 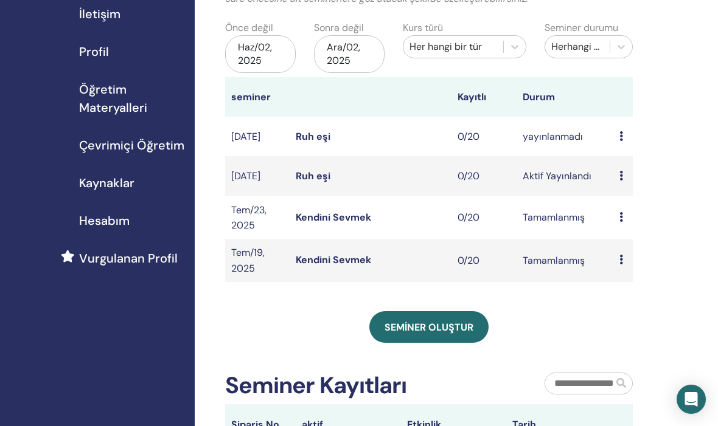 What do you see at coordinates (128, 258) in the screenshot?
I see `font: Vurgulanan Profil` at bounding box center [128, 258].